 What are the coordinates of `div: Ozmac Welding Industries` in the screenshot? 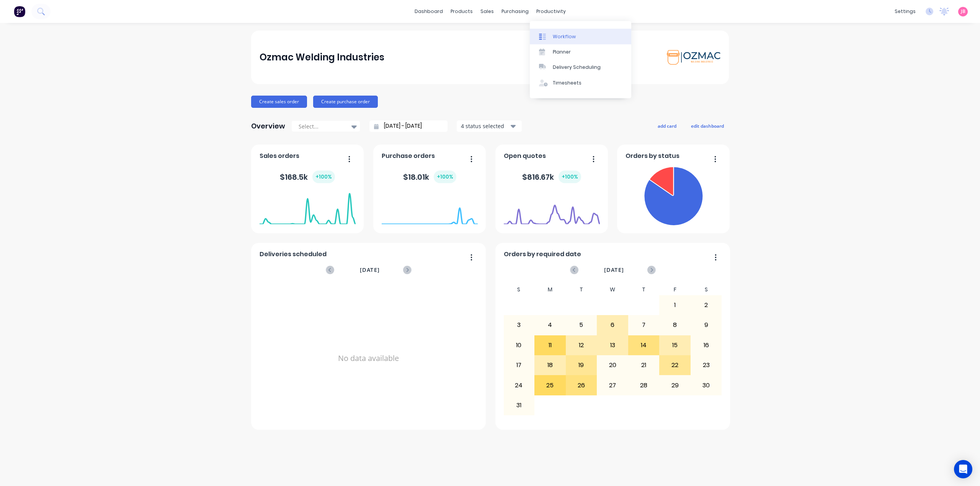 It's located at (322, 57).